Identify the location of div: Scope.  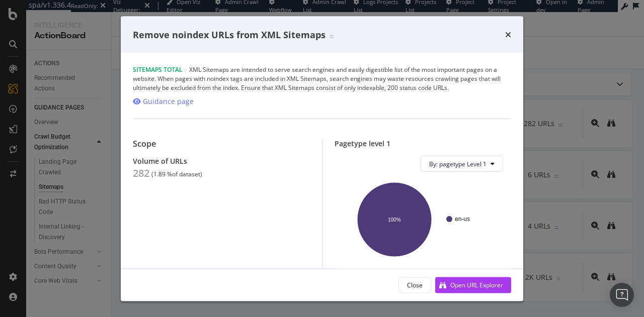
(221, 143).